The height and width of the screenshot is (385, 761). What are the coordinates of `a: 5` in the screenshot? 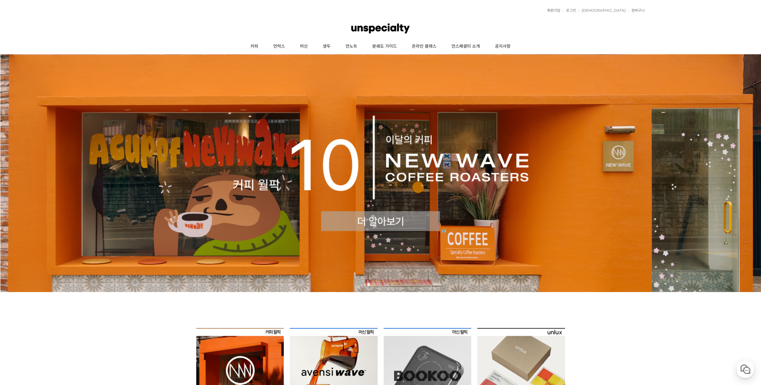 It's located at (393, 285).